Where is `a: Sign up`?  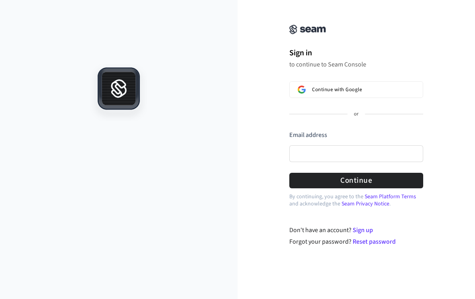 a: Sign up is located at coordinates (363, 230).